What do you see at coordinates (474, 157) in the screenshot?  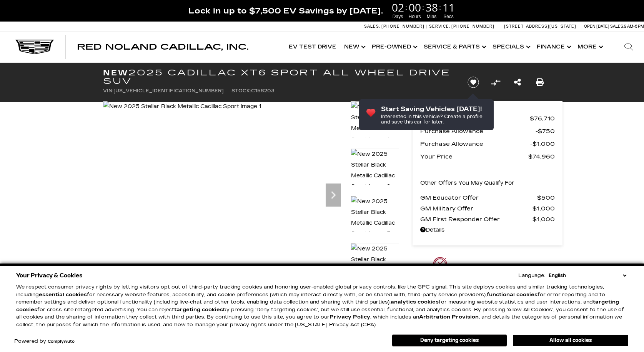 I see `span: Your Price` at bounding box center [474, 157].